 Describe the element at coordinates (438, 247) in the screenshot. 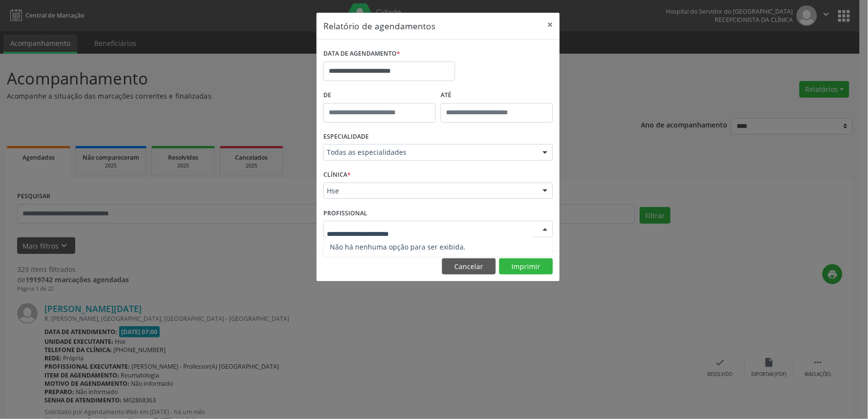

I see `span: Não há nenhuma opção para ser exibida.` at that location.